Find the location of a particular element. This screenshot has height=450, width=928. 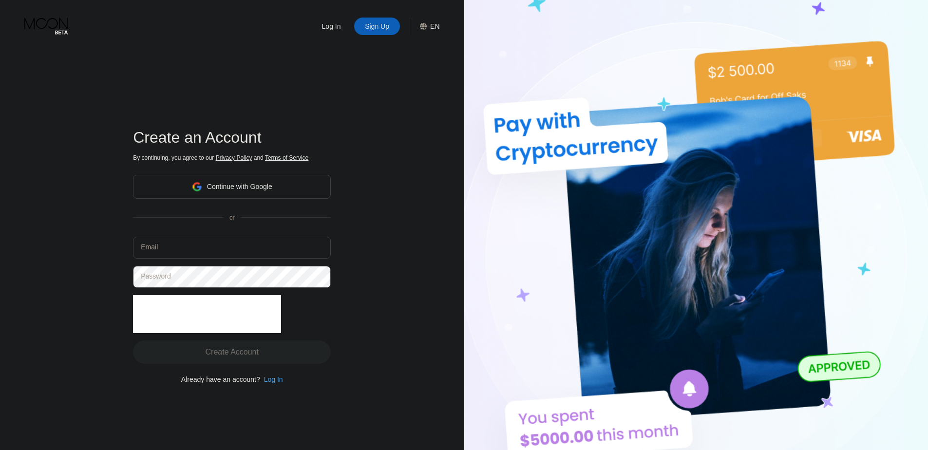

span: Terms of Service is located at coordinates (287, 158).